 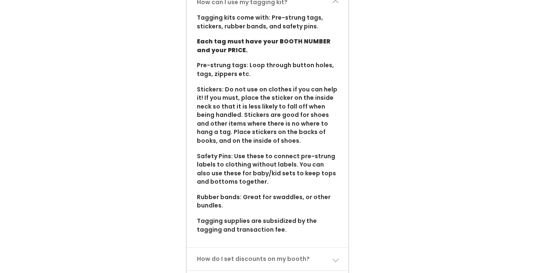 I want to click on p: Rubber bands: Great for swaddles, or other bundles., so click(x=267, y=201).